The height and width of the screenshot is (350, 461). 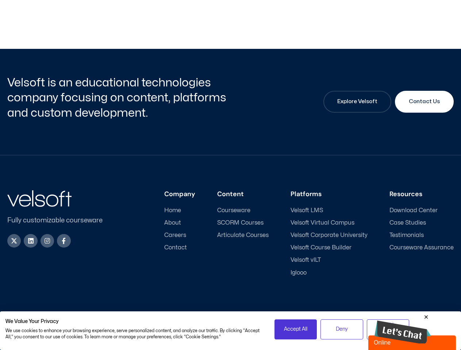 What do you see at coordinates (243, 235) in the screenshot?
I see `a: Articulate Courses` at bounding box center [243, 235].